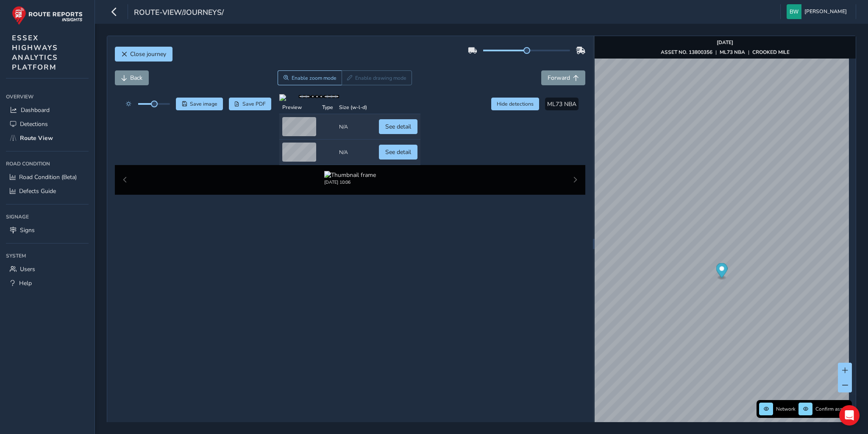 This screenshot has width=868, height=434. What do you see at coordinates (47, 138) in the screenshot?
I see `a: Route View` at bounding box center [47, 138].